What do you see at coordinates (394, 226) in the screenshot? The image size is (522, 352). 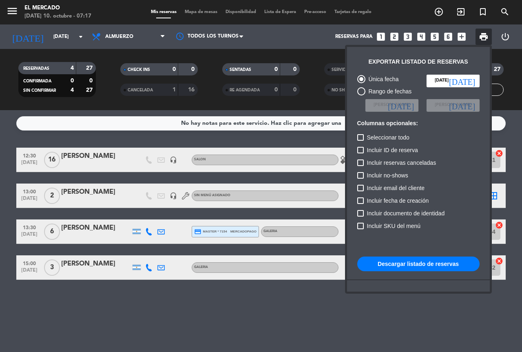 I see `span: Incluir SKU del menú` at bounding box center [394, 226].